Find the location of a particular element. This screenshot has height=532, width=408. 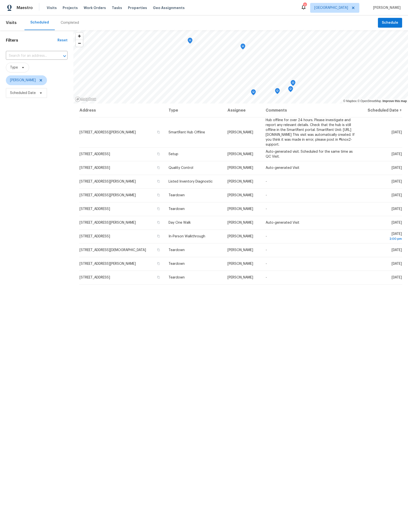

span: Work Orders is located at coordinates (95, 8).